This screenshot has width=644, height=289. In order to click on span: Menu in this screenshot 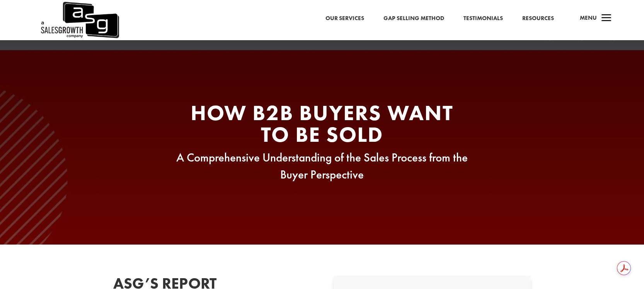, I will do `click(588, 18)`.